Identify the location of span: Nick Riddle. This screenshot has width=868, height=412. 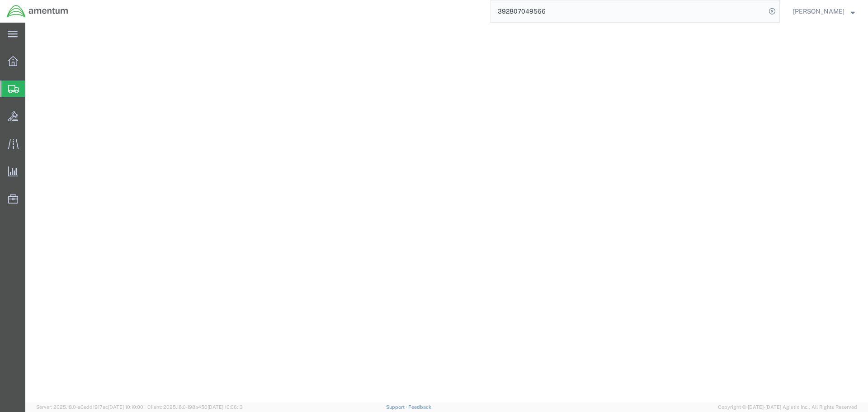
(819, 11).